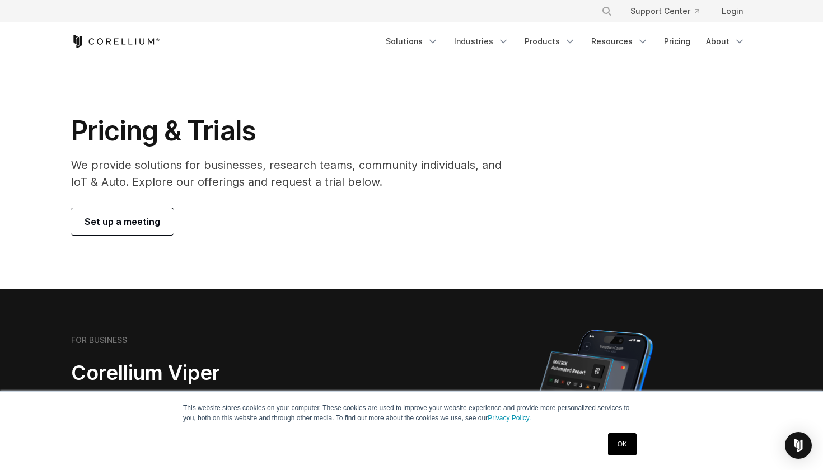  Describe the element at coordinates (115, 41) in the screenshot. I see `a: Corellium Home` at that location.